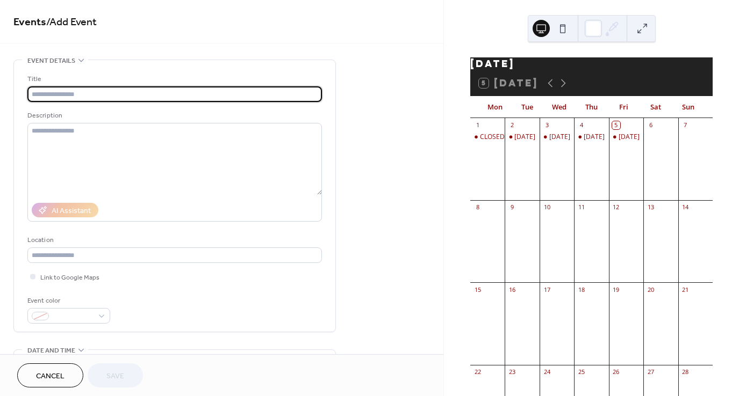 This screenshot has width=739, height=396. I want to click on div: 25, so click(581, 372).